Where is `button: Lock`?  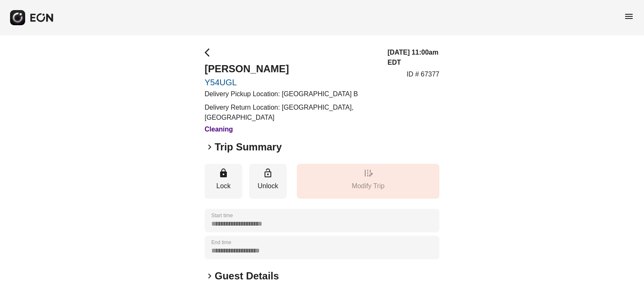 button: Lock is located at coordinates (223, 181).